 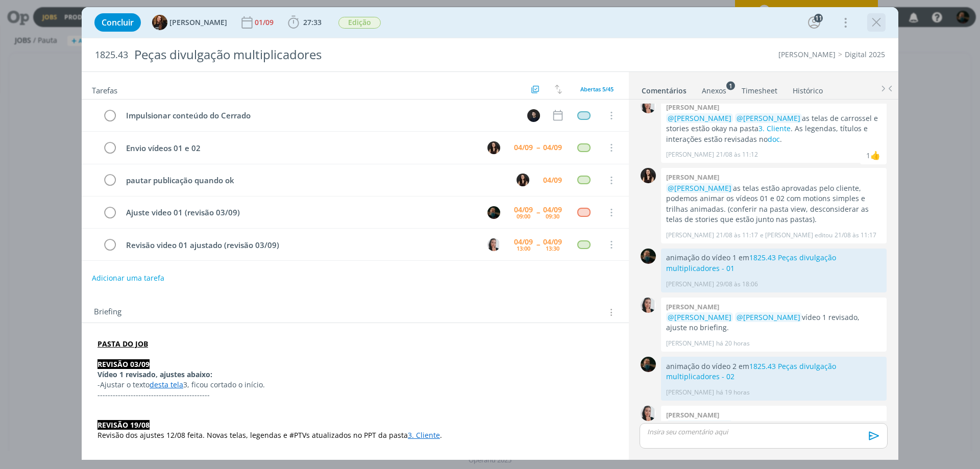 What do you see at coordinates (167, 385) in the screenshot?
I see `a: desta tela` at bounding box center [167, 385].